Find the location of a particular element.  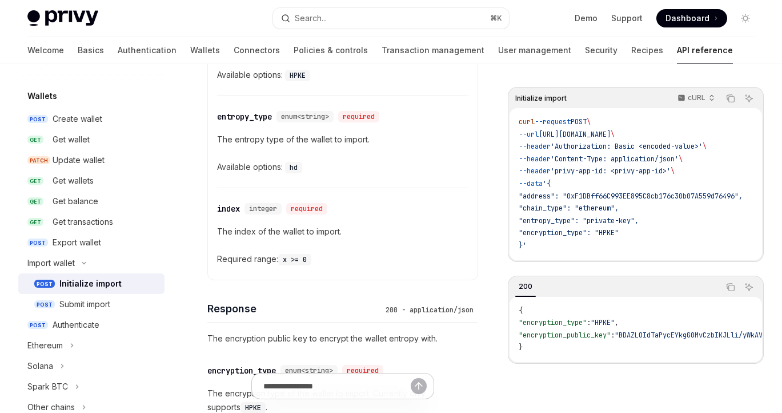

a: POSTAuthenticate is located at coordinates (91, 325).